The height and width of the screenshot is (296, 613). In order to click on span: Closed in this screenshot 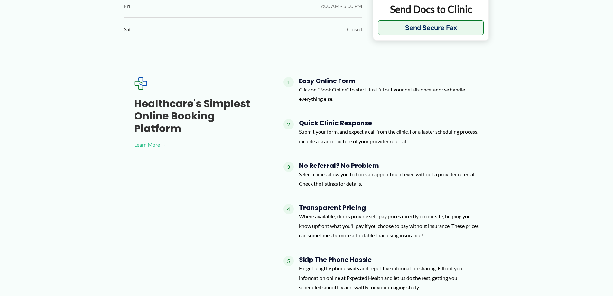, I will do `click(355, 29)`.